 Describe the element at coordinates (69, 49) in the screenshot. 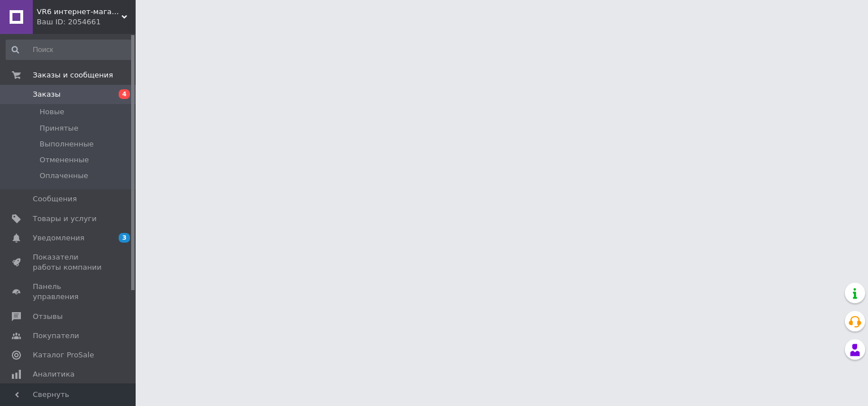

I see `input: Поиск` at that location.